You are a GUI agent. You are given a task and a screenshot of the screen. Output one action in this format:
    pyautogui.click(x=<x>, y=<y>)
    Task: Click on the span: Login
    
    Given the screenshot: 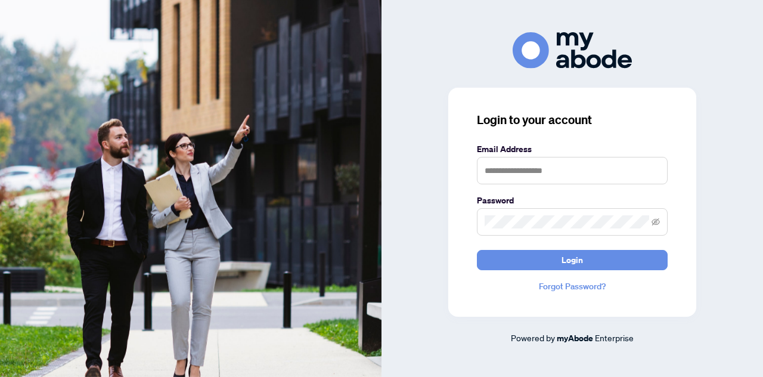 What is the action you would take?
    pyautogui.click(x=573, y=260)
    